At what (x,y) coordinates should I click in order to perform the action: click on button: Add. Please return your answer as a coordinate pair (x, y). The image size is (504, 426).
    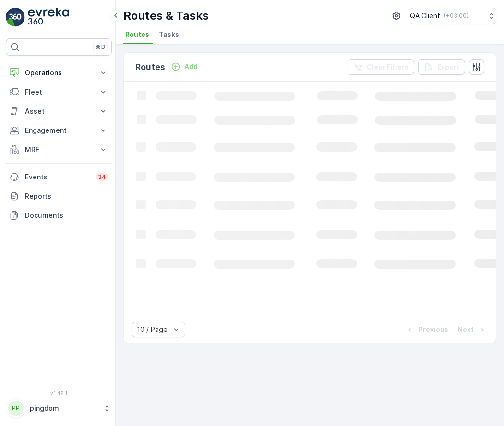
    Looking at the image, I should click on (184, 67).